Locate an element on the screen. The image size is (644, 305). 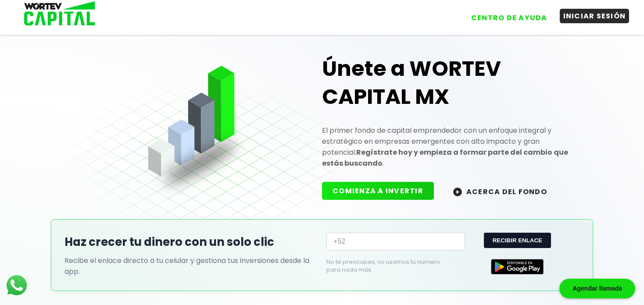
h2: Haz crecer tu dinero con un solo clic is located at coordinates (191, 242).